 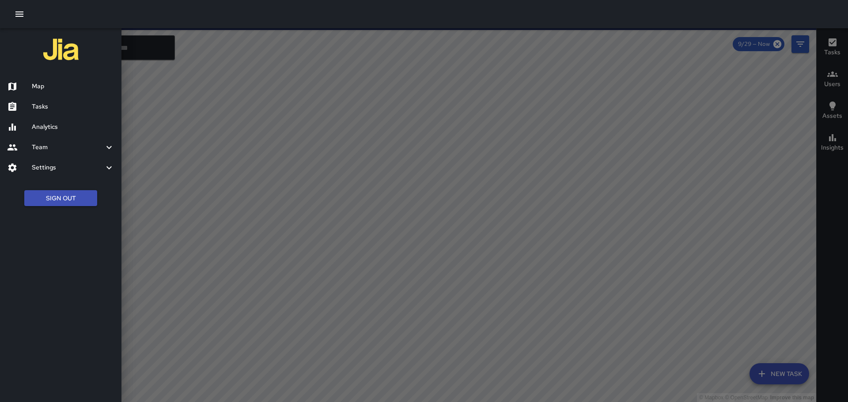 I want to click on img: jia-logo, so click(x=61, y=49).